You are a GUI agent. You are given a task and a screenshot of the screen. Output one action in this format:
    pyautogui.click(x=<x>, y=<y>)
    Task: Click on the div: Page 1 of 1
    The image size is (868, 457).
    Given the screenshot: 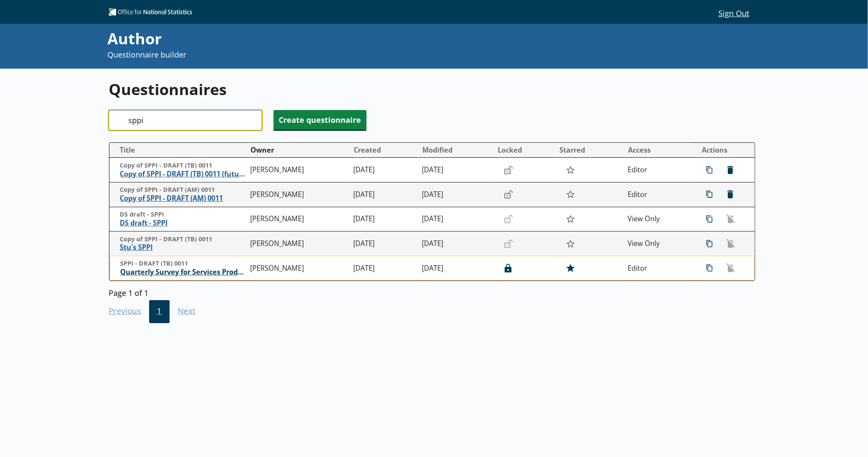 What is the action you would take?
    pyautogui.click(x=432, y=291)
    